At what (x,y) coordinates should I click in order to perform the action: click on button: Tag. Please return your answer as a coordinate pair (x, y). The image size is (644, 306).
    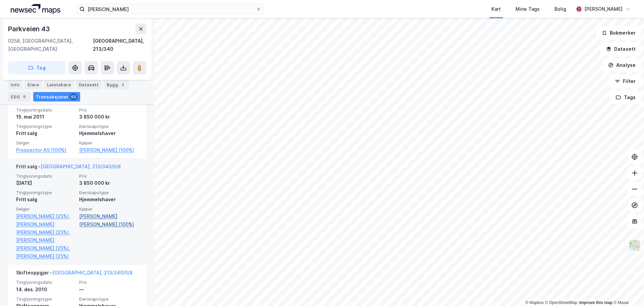
    Looking at the image, I should click on (37, 68).